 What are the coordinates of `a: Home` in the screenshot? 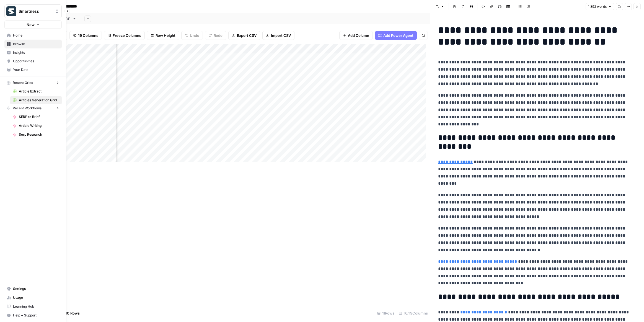 It's located at (33, 36).